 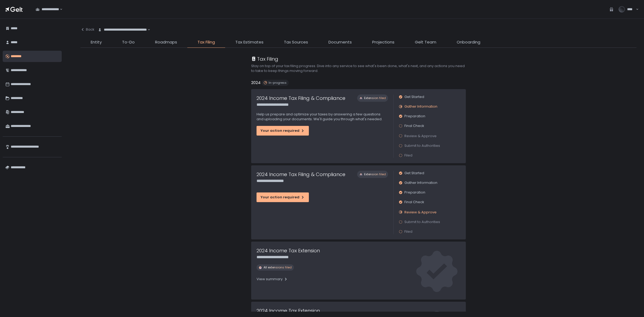 I want to click on span: Roadmaps, so click(x=166, y=42).